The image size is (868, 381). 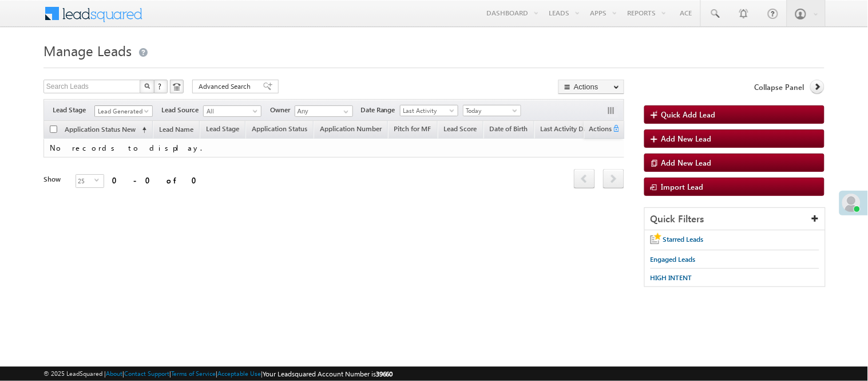 I want to click on a: Lead Generated, so click(x=124, y=111).